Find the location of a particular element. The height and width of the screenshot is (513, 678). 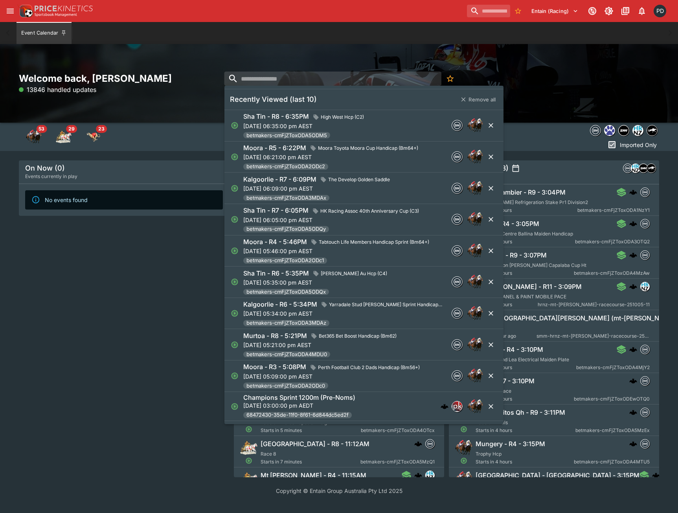

span: 68472430-35de-11f0-8f61-6d844dc5ed2f is located at coordinates (298, 415).